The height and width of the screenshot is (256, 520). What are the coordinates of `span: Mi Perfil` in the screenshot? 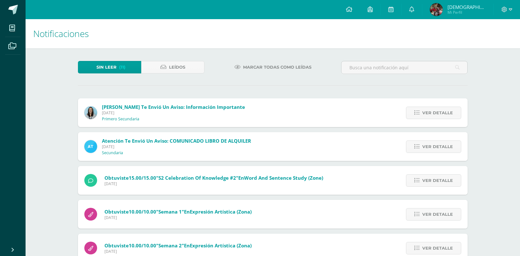 It's located at (467, 12).